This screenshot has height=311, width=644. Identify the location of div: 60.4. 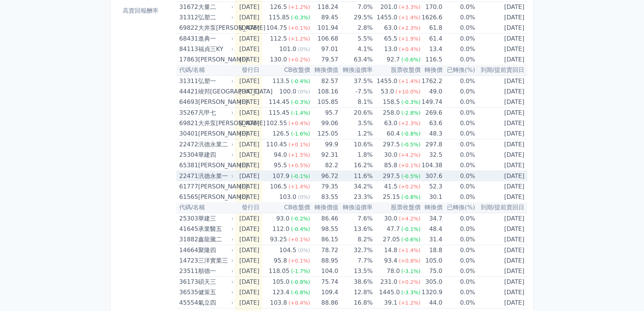
(393, 134).